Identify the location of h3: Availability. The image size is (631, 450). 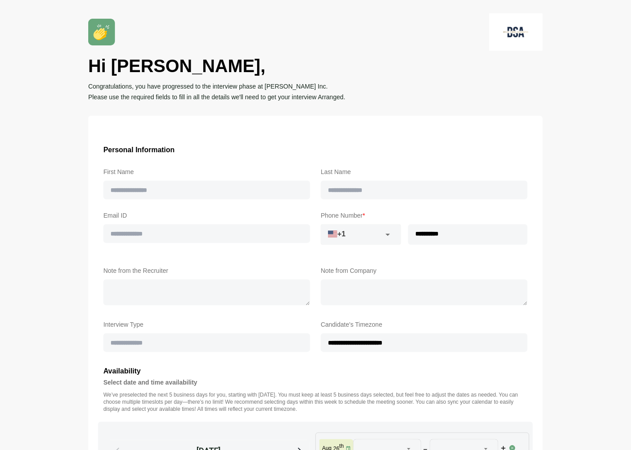
(315, 371).